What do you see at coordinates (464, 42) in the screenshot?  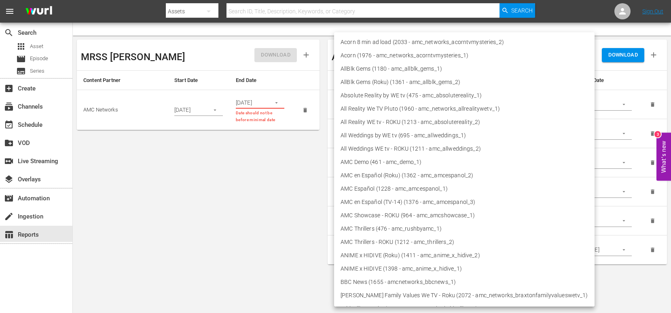 I see `li: Acorn 8 min ad load (2033 - amc_networks_acorntvmysteries_2)` at bounding box center [464, 42].